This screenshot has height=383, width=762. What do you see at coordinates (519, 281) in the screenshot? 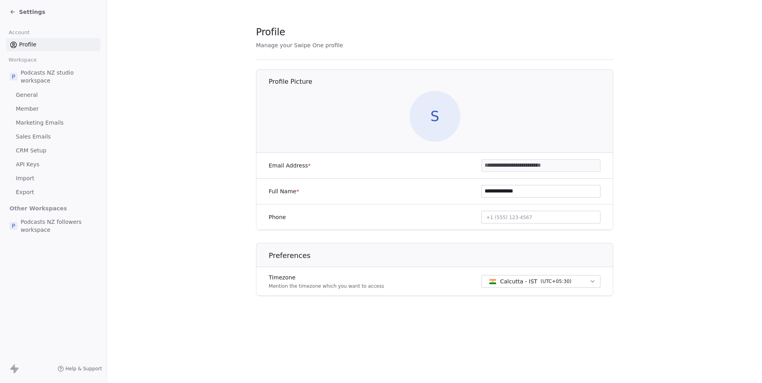
I see `span: Calcutta - IST` at bounding box center [519, 281].